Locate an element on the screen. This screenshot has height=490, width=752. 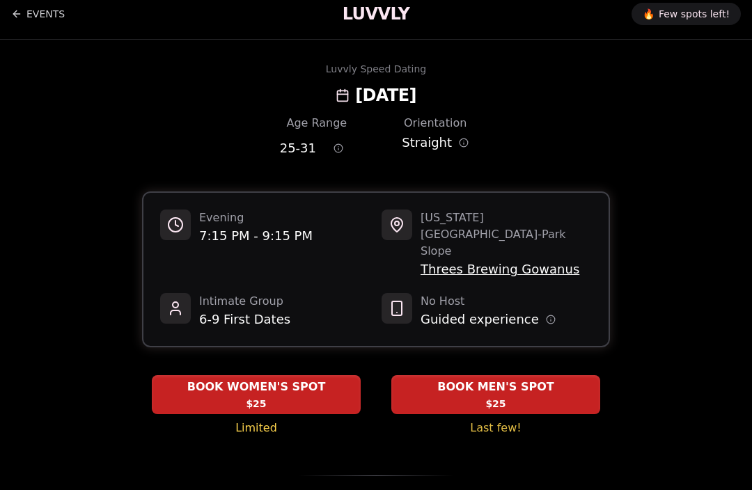
span: Limited is located at coordinates (256, 428).